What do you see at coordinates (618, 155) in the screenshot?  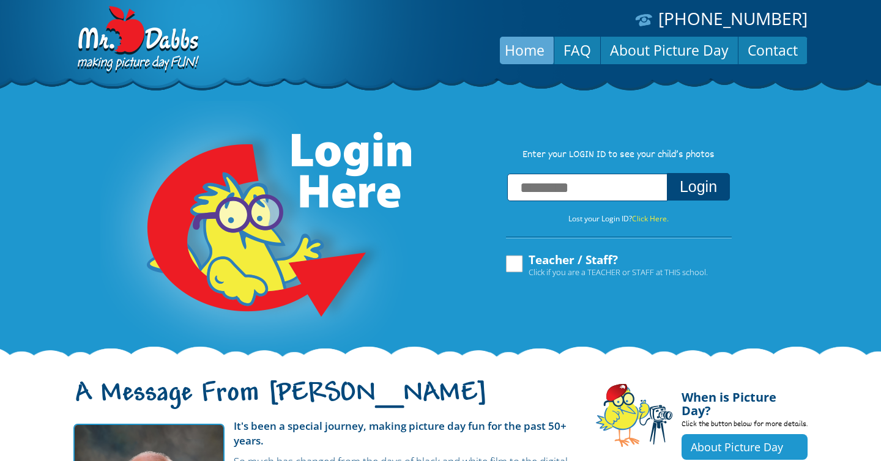 I see `p: Enter your LOGIN ID to see your child’s photos` at bounding box center [618, 155].